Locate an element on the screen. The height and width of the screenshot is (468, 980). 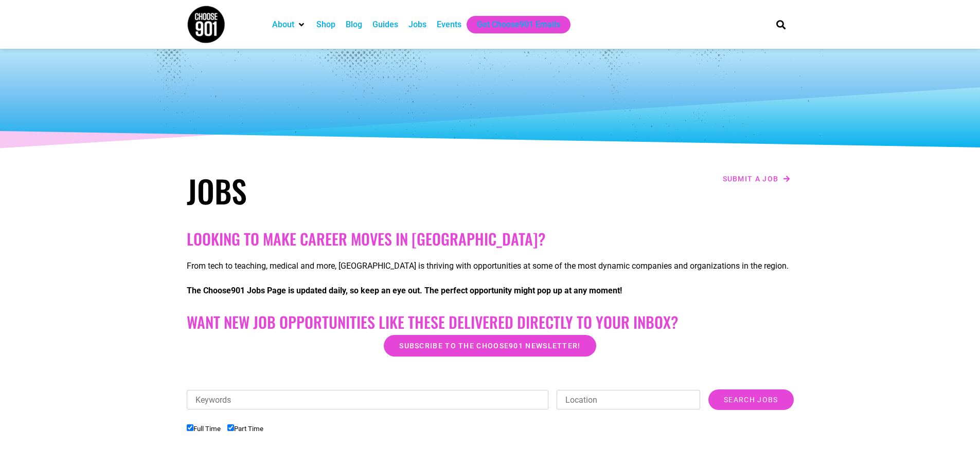
a: Submit a job is located at coordinates (756, 179).